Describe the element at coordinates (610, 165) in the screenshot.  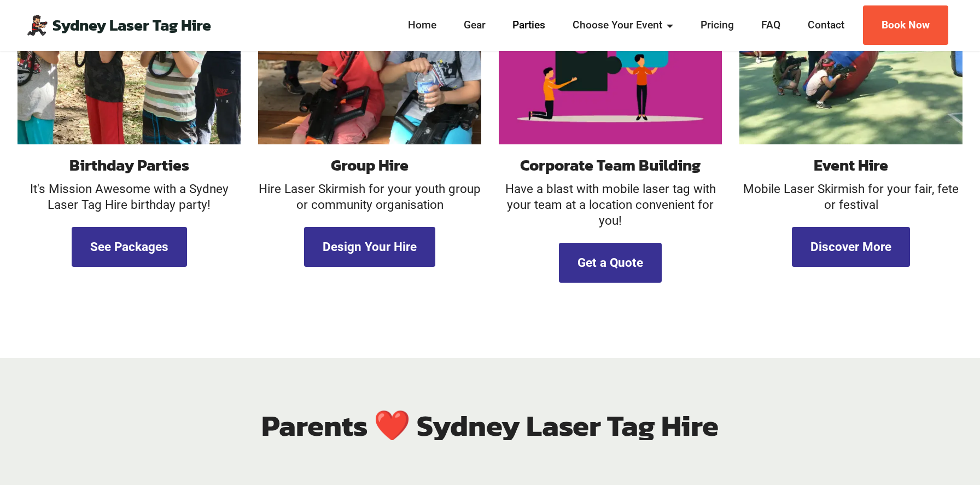
I see `strong: Corporate Team Building` at that location.